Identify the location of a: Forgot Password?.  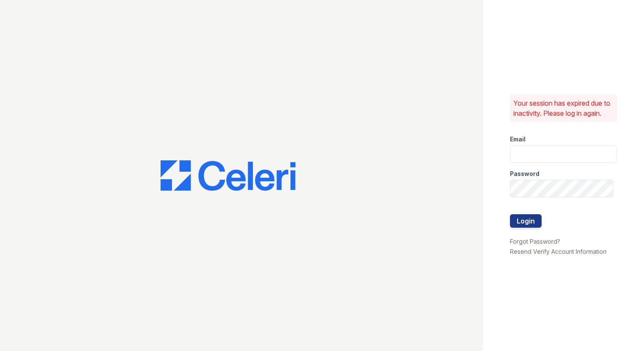
(535, 241).